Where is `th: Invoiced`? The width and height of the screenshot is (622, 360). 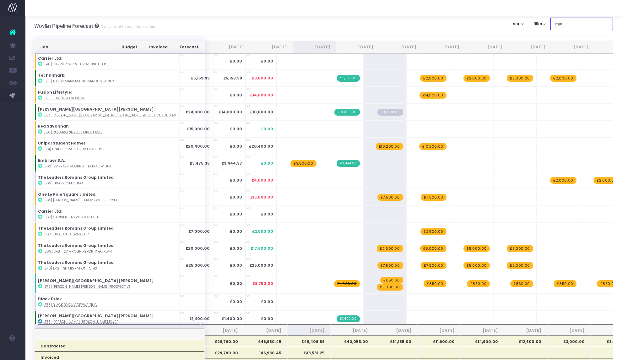 th: Invoiced is located at coordinates (158, 47).